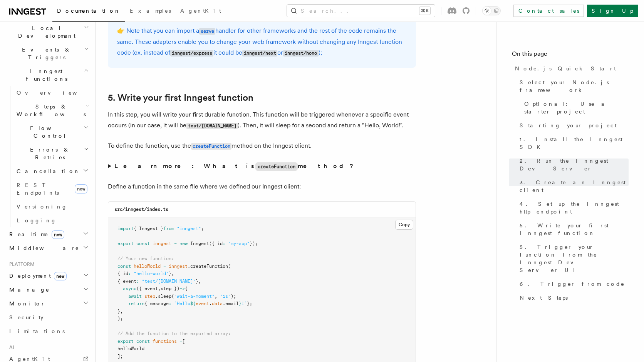  What do you see at coordinates (48, 75) in the screenshot?
I see `button: Inngest Functions` at bounding box center [48, 75].